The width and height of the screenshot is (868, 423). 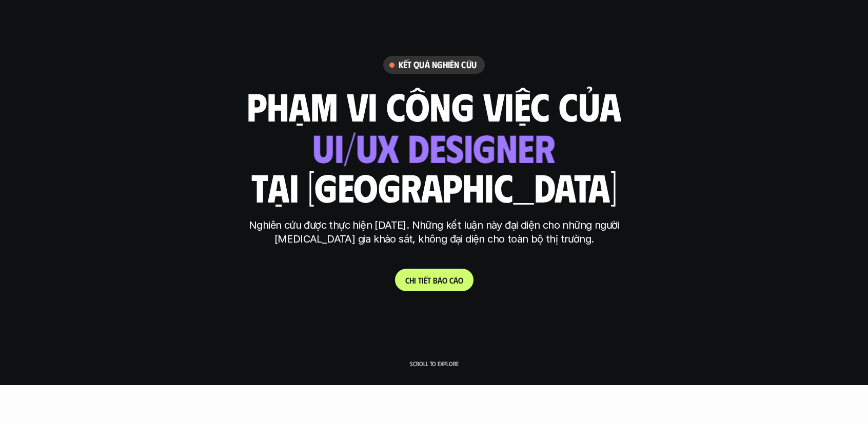 What do you see at coordinates (426, 280) in the screenshot?
I see `span: ế` at bounding box center [426, 280].